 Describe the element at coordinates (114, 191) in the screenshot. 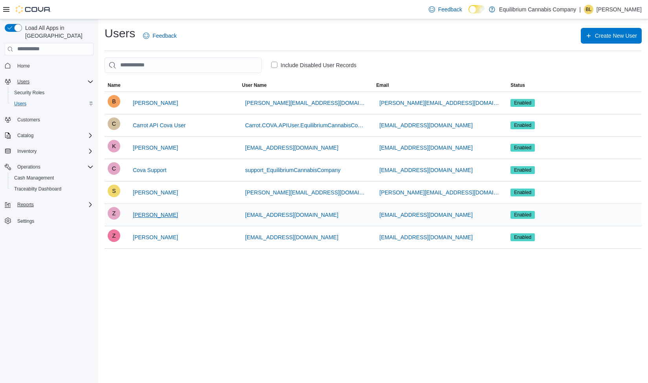

I see `div: Susan` at that location.